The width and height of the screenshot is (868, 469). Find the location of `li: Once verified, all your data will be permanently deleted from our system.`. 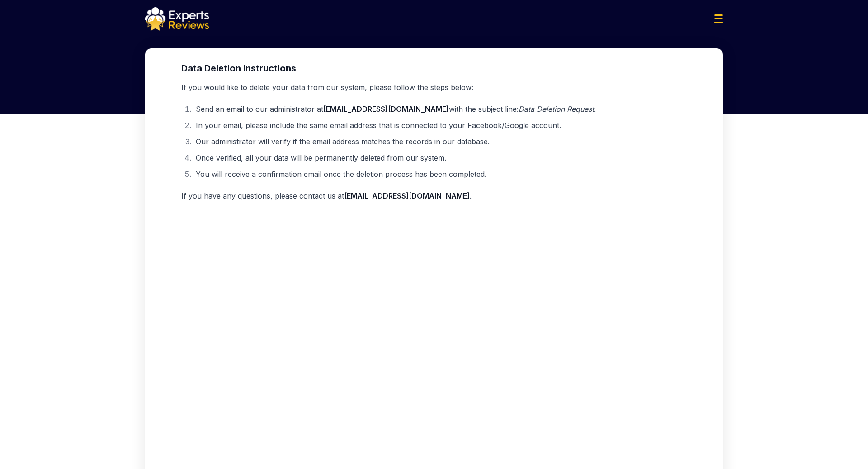

li: Once verified, all your data will be permanently deleted from our system. is located at coordinates (440, 158).